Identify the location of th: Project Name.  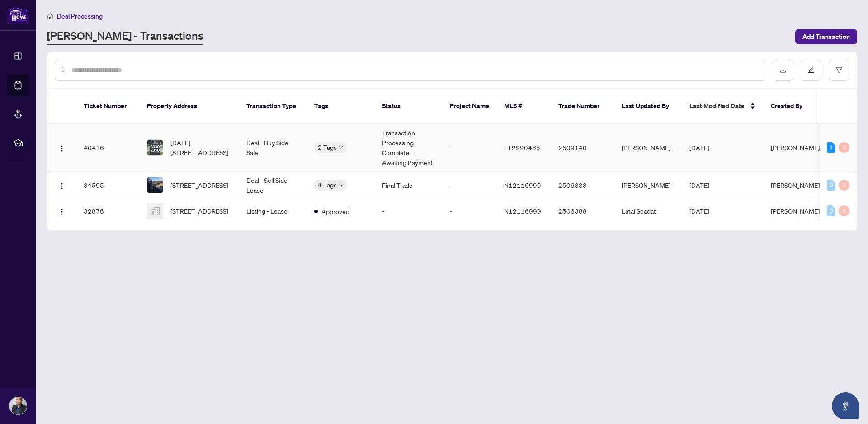
(469, 106).